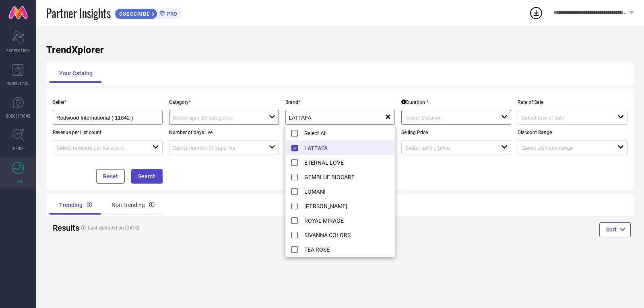 The height and width of the screenshot is (308, 644). I want to click on input: Select seller, so click(102, 118).